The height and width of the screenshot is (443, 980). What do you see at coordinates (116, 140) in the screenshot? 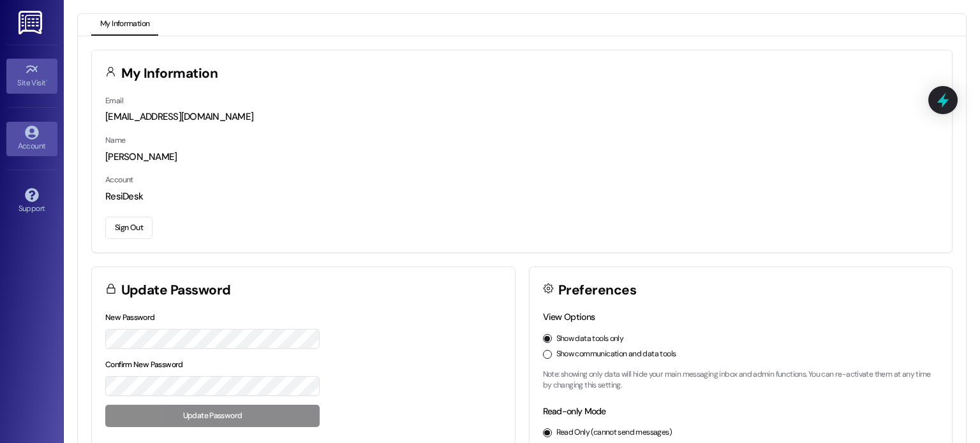
I see `label: Name` at bounding box center [116, 140].